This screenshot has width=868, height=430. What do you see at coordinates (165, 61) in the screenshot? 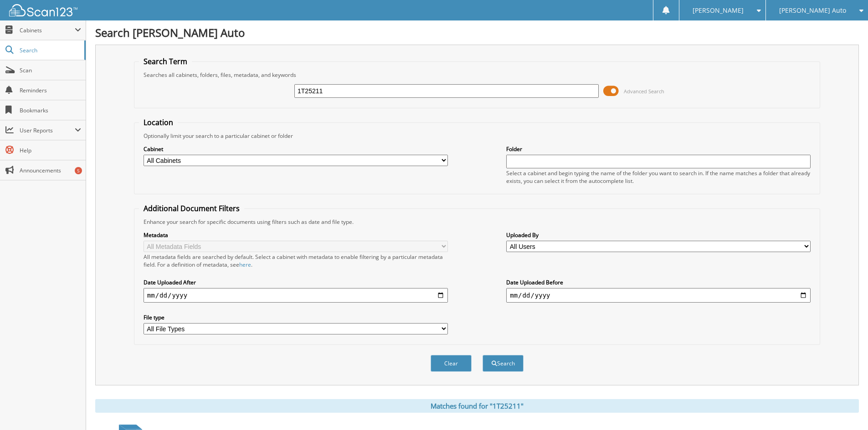
I see `legend: Search Term` at bounding box center [165, 61].